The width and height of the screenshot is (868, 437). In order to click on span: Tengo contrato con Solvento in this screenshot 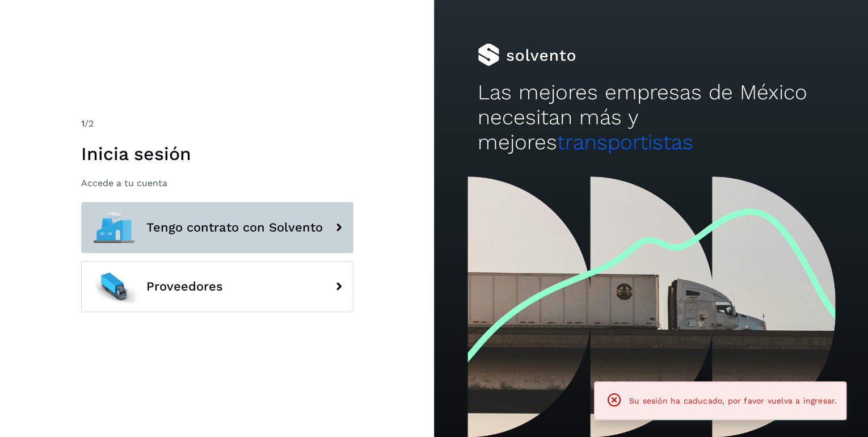, I will do `click(234, 228)`.